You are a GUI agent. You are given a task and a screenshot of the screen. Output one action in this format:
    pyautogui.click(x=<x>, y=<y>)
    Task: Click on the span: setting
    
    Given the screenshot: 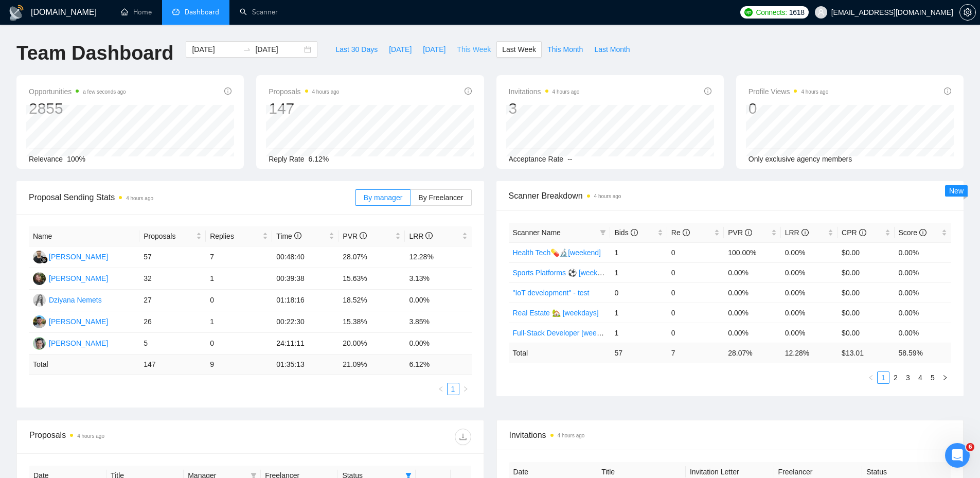 What is the action you would take?
    pyautogui.click(x=968, y=12)
    